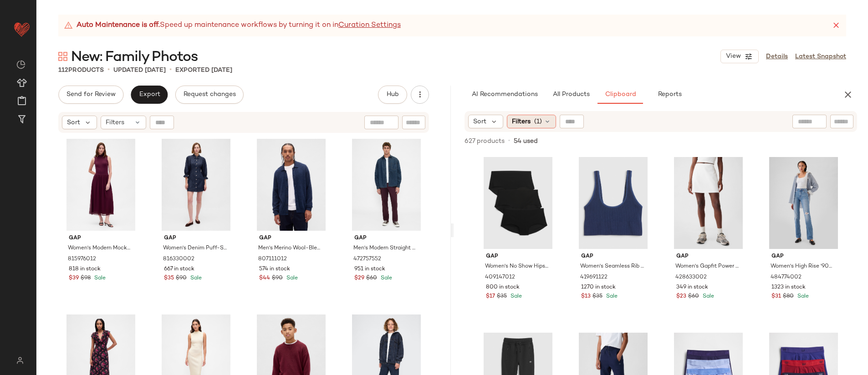 The width and height of the screenshot is (868, 375). Describe the element at coordinates (777, 57) in the screenshot. I see `a: Details` at that location.